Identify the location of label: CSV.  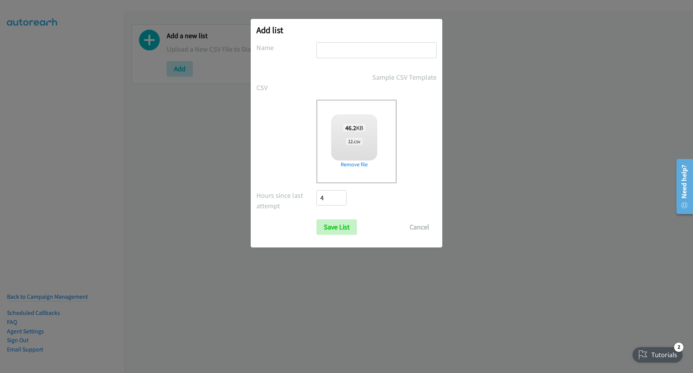
(287, 87).